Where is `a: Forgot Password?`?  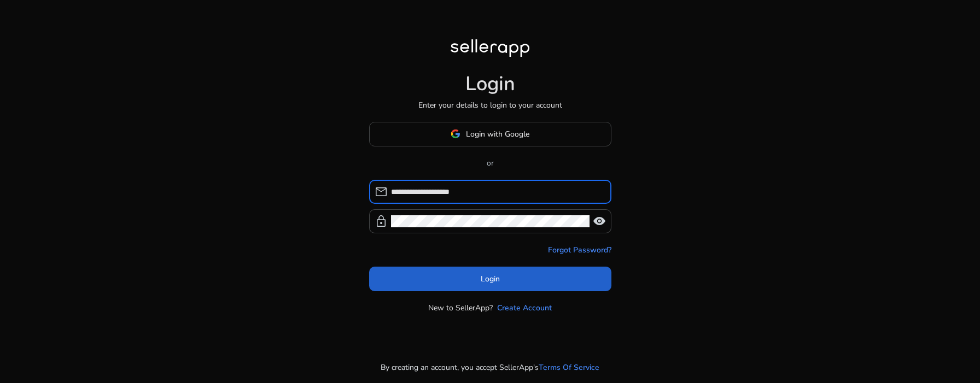 a: Forgot Password? is located at coordinates (580, 250).